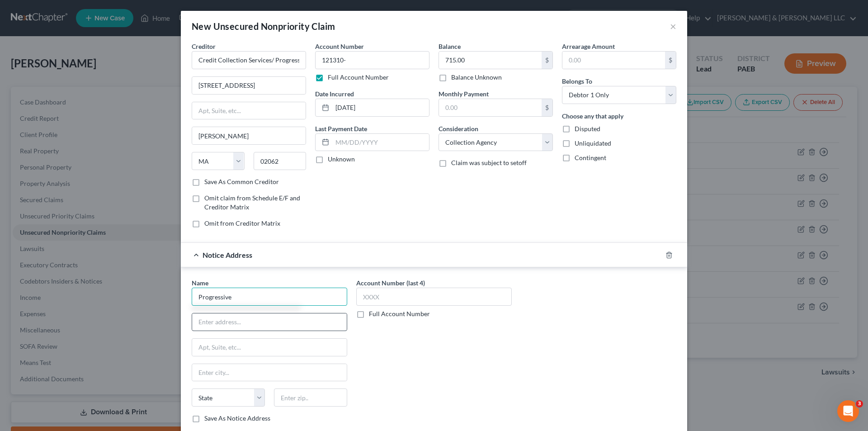 The height and width of the screenshot is (431, 868). What do you see at coordinates (228, 254) in the screenshot?
I see `span: Notice Address` at bounding box center [228, 254].